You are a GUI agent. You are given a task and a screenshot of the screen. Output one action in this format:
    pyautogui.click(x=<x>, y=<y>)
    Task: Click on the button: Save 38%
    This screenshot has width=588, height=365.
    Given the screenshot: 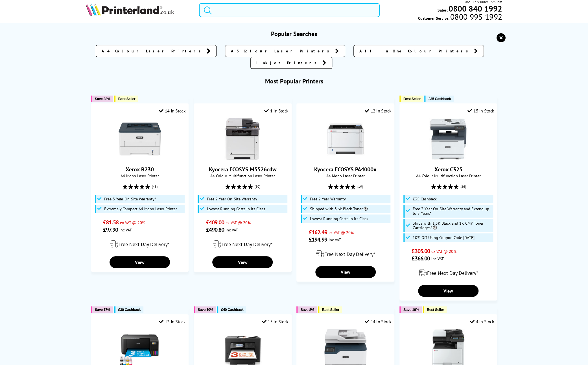 What is the action you would take?
    pyautogui.click(x=102, y=98)
    